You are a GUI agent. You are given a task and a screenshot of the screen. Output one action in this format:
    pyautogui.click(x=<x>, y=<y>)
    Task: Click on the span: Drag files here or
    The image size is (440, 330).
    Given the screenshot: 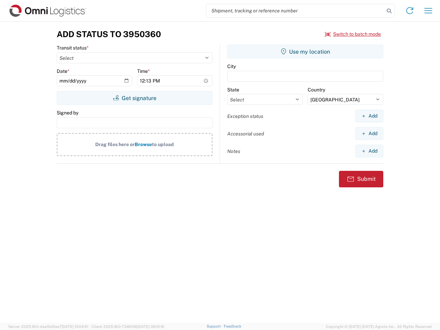 What is the action you would take?
    pyautogui.click(x=115, y=144)
    